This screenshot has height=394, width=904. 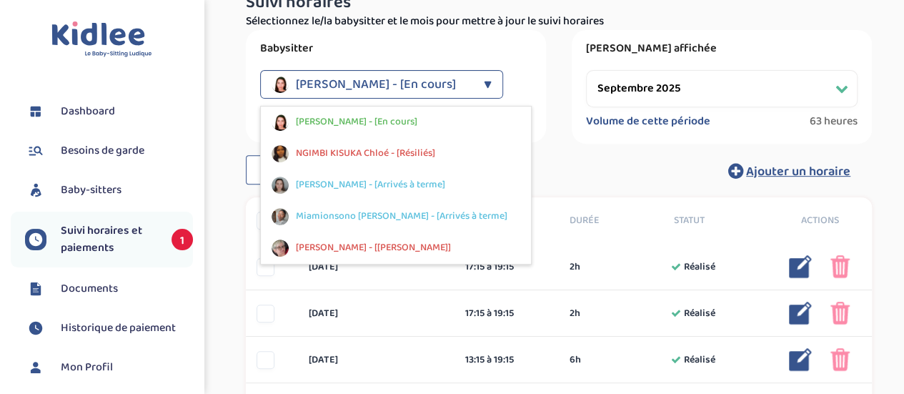 I want to click on span: NGIMBI KISUKA Chloé - [Résiliés], so click(x=365, y=153).